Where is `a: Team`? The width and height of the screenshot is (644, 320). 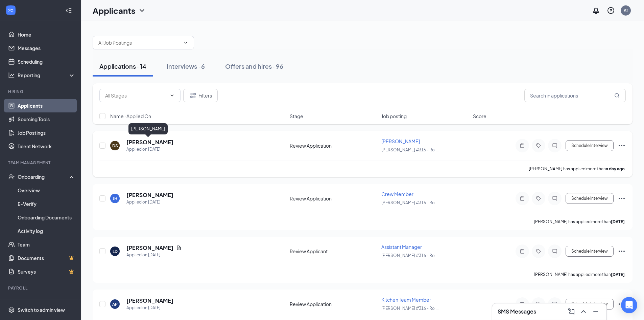
a: Team is located at coordinates (47, 244).